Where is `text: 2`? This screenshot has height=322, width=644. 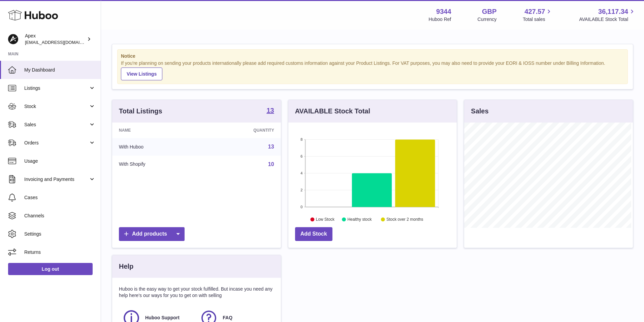 text: 2 is located at coordinates (302, 190).